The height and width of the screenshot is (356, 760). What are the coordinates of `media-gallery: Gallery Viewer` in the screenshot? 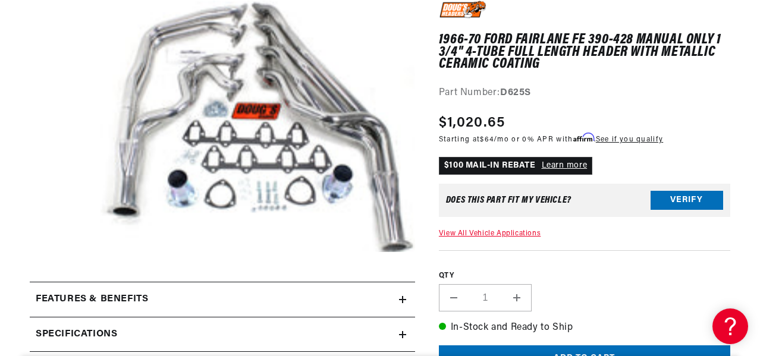 It's located at (223, 129).